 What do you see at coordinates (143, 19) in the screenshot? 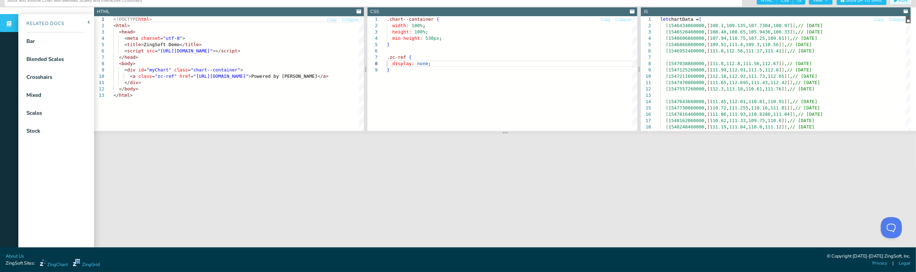
I see `span: html` at bounding box center [143, 19].